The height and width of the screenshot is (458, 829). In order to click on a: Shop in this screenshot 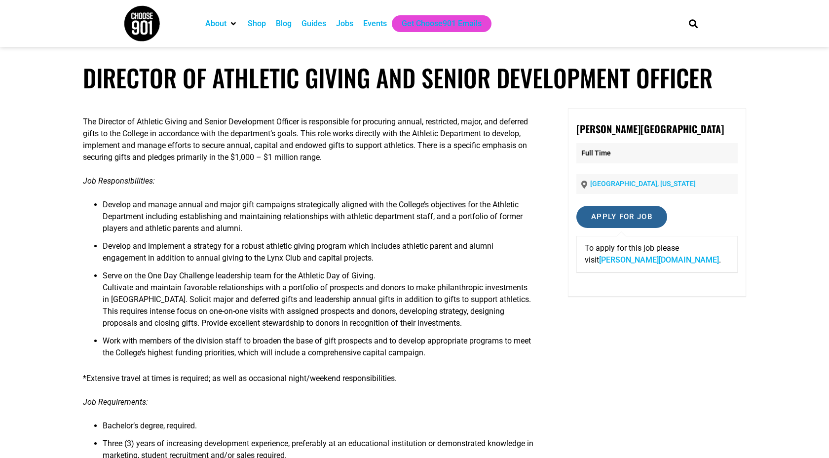, I will do `click(257, 24)`.